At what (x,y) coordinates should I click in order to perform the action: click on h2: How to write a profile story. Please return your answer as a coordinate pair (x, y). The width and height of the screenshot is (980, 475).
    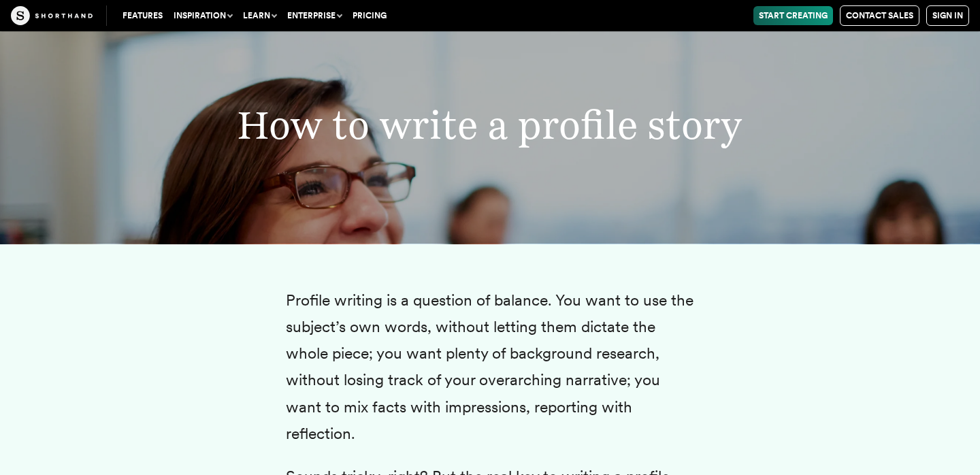
    Looking at the image, I should click on (489, 125).